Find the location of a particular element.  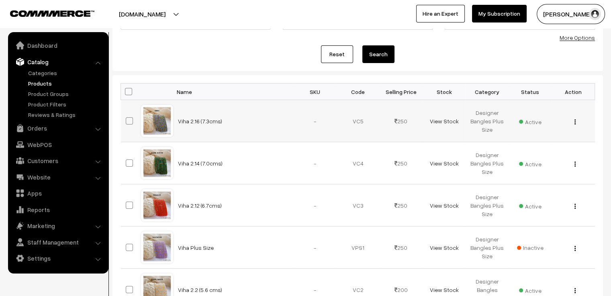

a: My Subscription is located at coordinates (499, 14).